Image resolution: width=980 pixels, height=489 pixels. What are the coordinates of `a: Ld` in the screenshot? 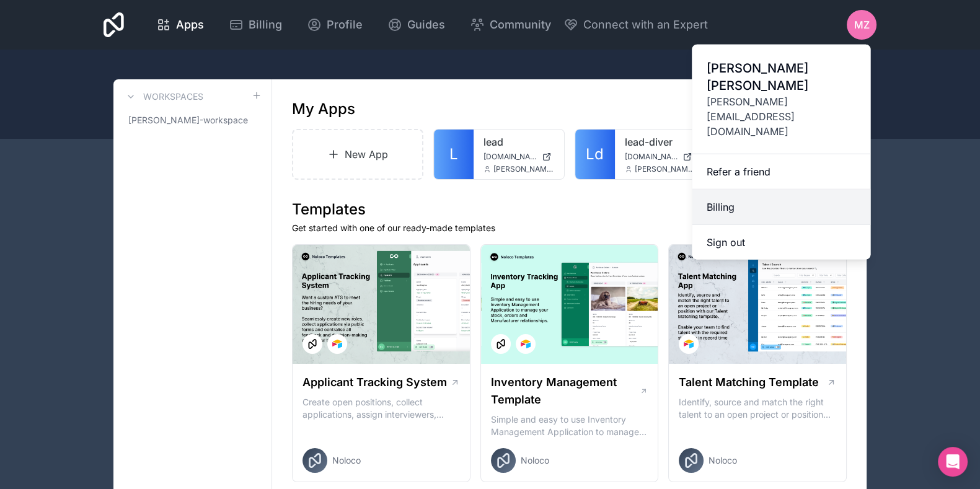 It's located at (595, 155).